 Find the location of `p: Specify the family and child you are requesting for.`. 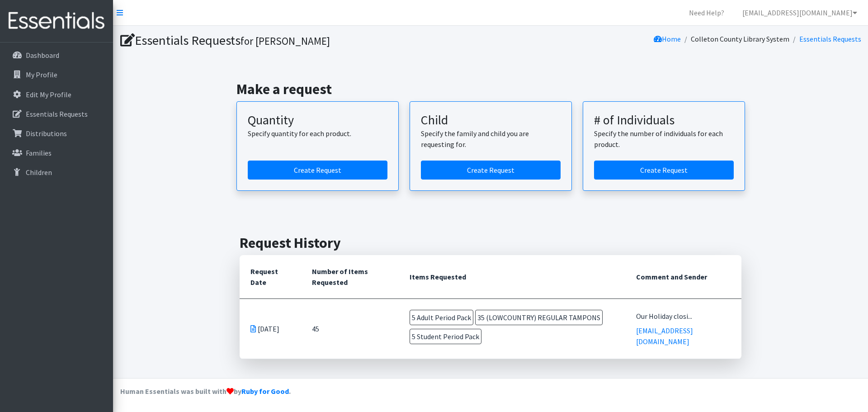

p: Specify the family and child you are requesting for. is located at coordinates (491, 139).